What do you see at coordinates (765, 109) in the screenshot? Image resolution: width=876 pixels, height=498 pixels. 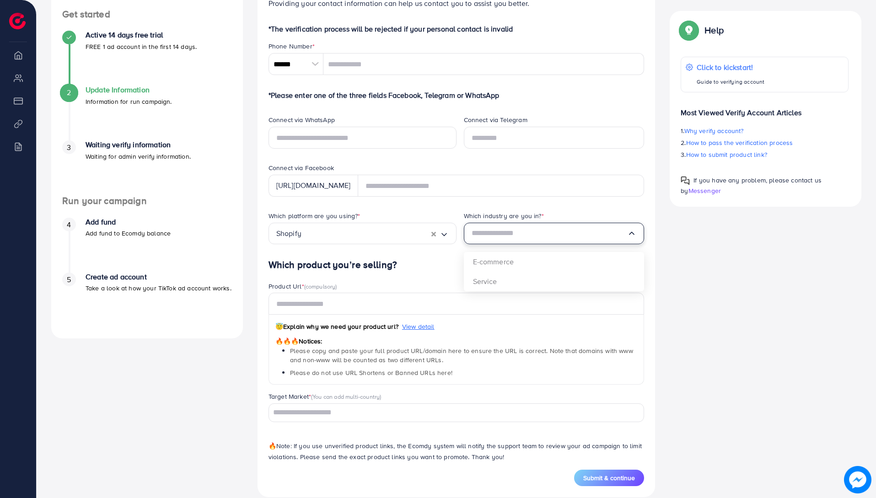 I see `p: Most Viewed Verify Account Articles` at bounding box center [765, 109].